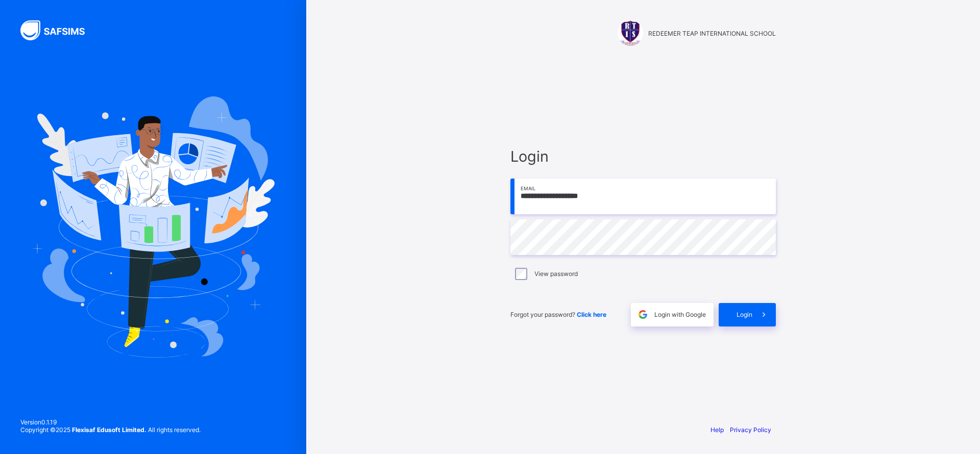 This screenshot has height=454, width=980. What do you see at coordinates (110, 422) in the screenshot?
I see `span: Version 0.1.19` at bounding box center [110, 422].